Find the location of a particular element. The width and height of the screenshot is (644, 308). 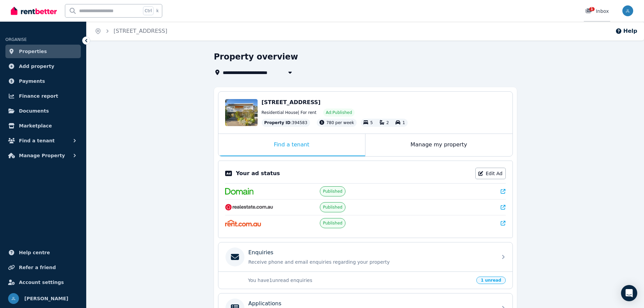

div: Open Intercom Messenger is located at coordinates (629, 293).